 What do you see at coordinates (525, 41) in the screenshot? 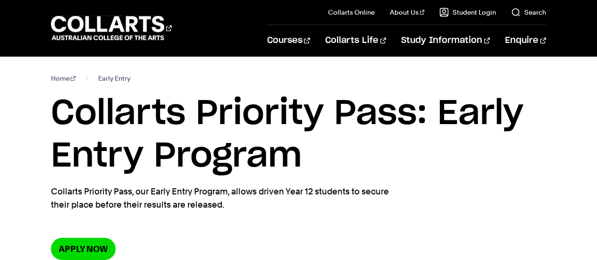
I see `a: Enquire` at bounding box center [525, 41].